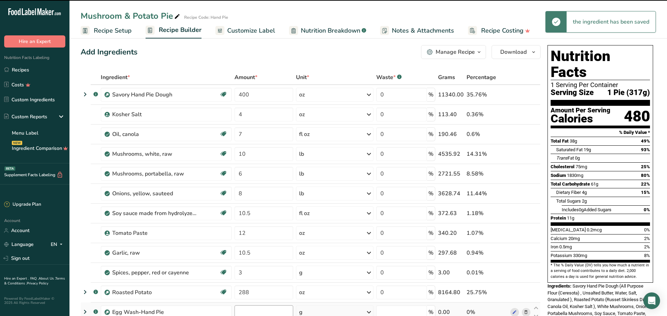  I want to click on a: Privacy Policy, so click(37, 284).